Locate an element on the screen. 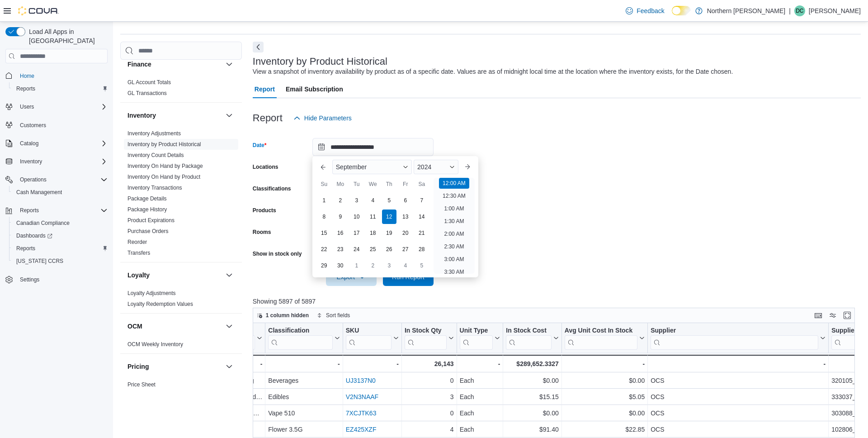 The width and height of the screenshot is (868, 438). button: 1 column hidden is located at coordinates (282, 315).